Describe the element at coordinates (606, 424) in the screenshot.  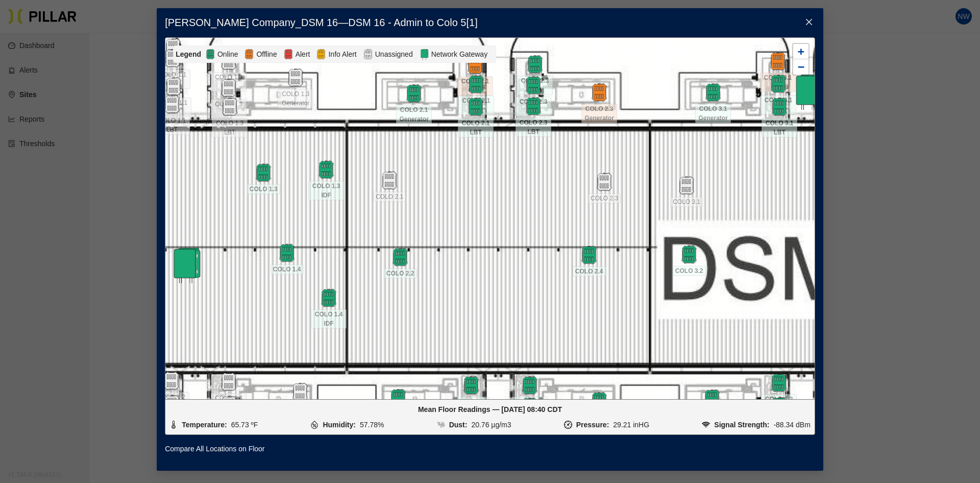
I see `li: 29.21 inHG` at that location.